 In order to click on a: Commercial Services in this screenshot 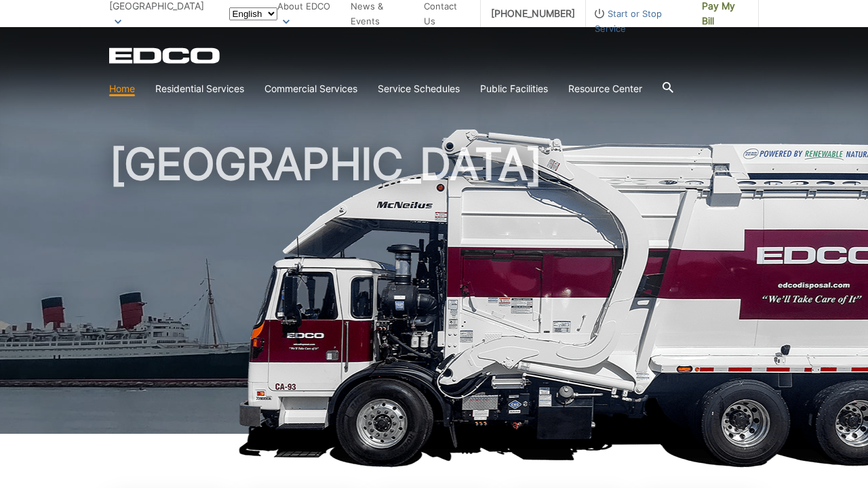, I will do `click(310, 89)`.